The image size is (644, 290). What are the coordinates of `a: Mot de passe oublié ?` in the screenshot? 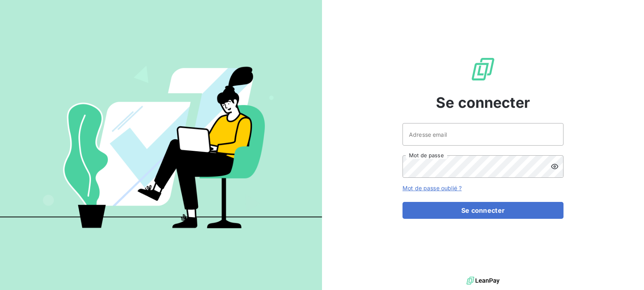 It's located at (432, 188).